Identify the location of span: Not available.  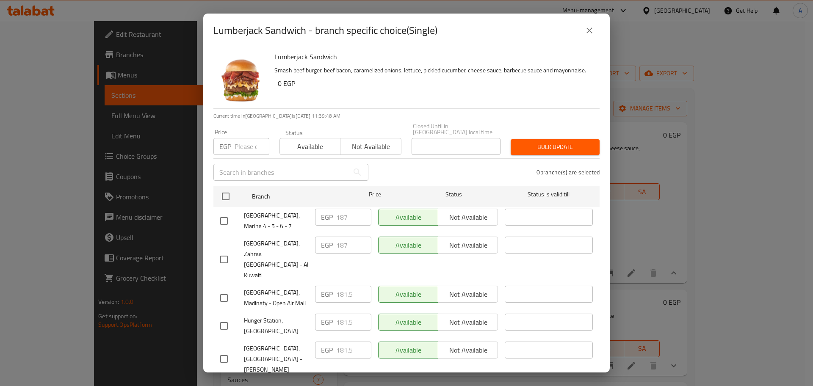
(370, 146).